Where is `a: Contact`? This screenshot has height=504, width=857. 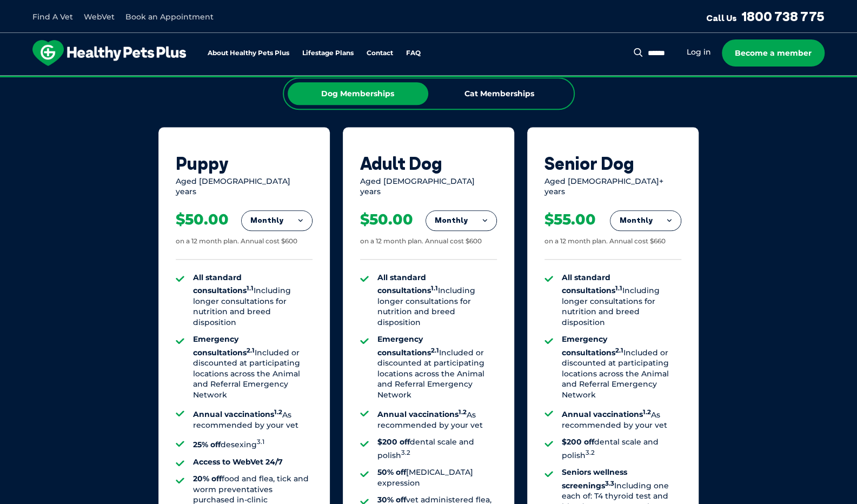
a: Contact is located at coordinates (380, 53).